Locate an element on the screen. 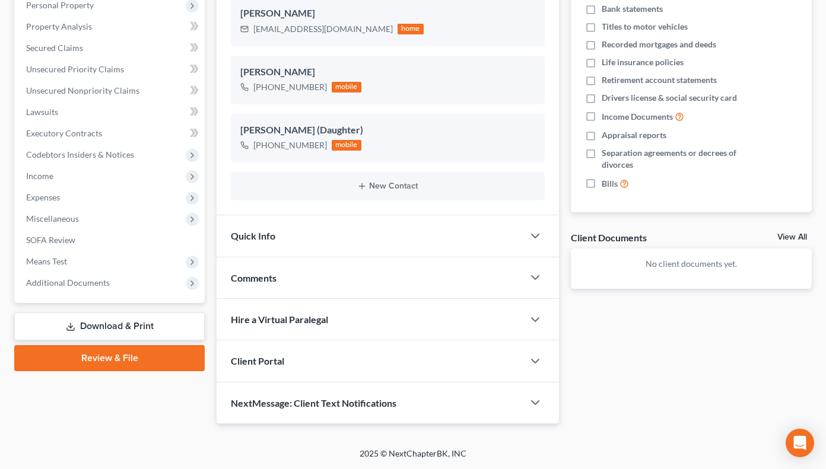 The height and width of the screenshot is (469, 826). span: Lawsuits is located at coordinates (42, 112).